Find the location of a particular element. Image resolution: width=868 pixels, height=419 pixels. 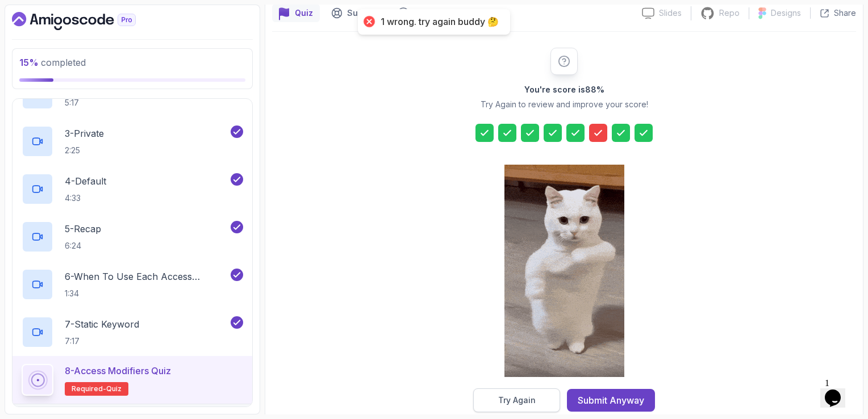

p: Share is located at coordinates (844, 13).